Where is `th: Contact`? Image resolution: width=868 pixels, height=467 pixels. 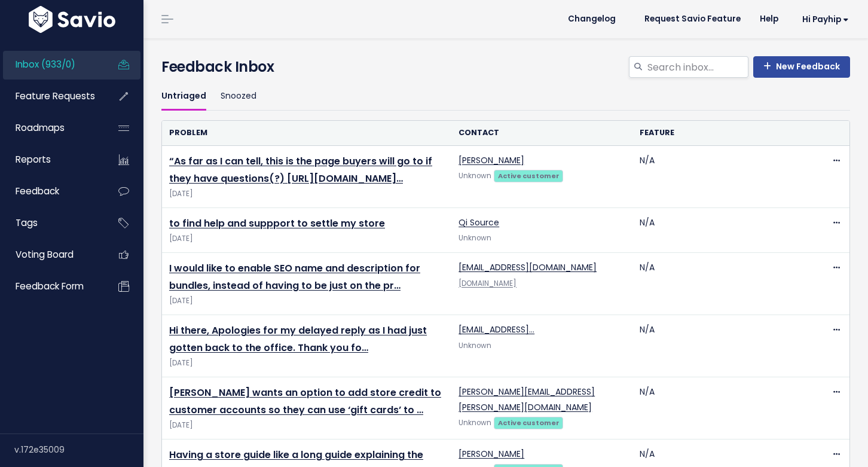 th: Contact is located at coordinates (542, 133).